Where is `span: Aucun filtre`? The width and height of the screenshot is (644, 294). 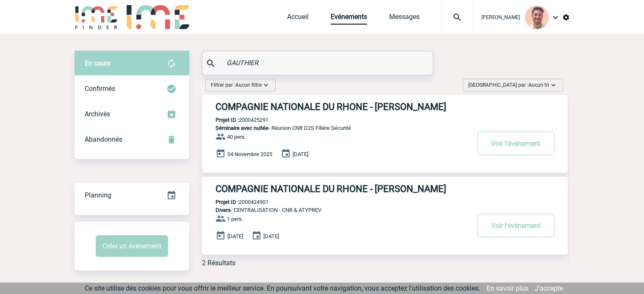 span: Aucun filtre is located at coordinates (249, 85).